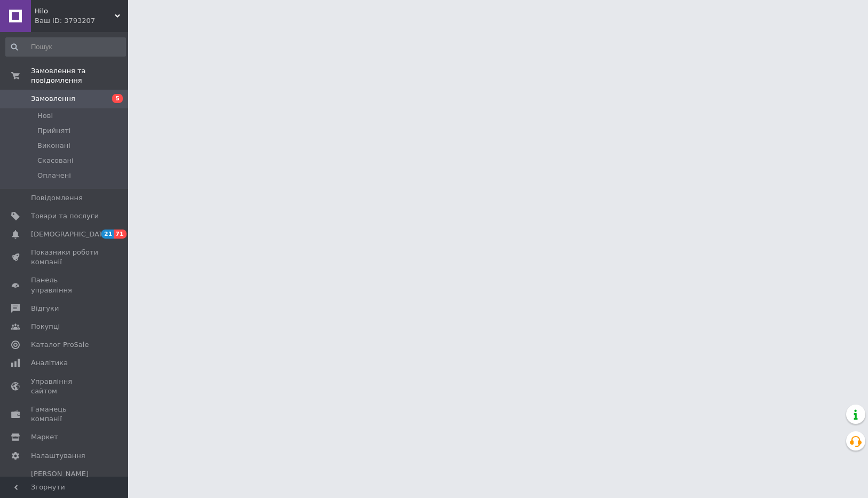  I want to click on span: Прийняті, so click(54, 130).